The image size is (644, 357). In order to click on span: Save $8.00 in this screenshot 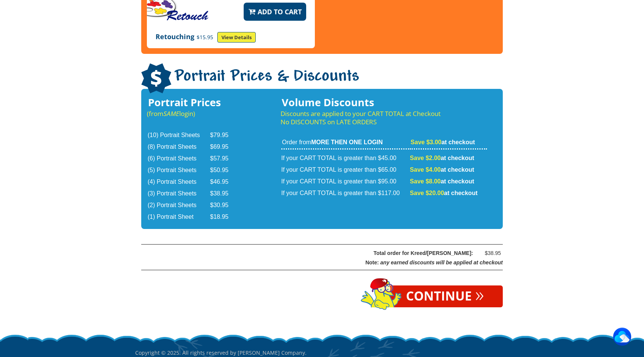, I will do `click(425, 181)`.